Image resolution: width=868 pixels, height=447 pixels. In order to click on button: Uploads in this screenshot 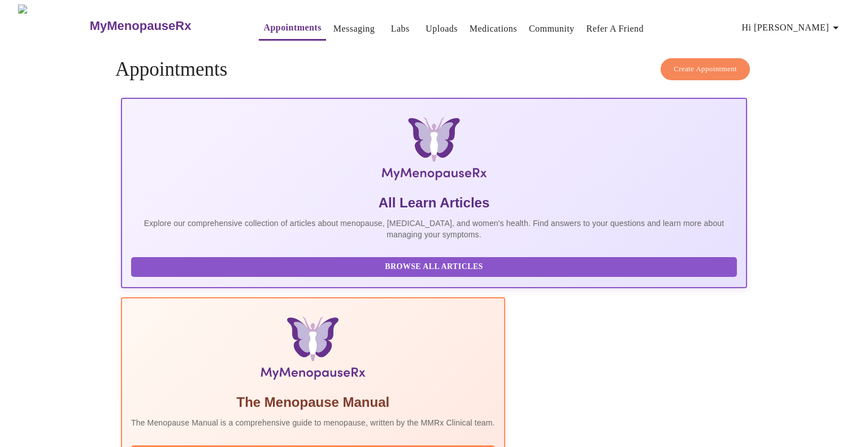, I will do `click(441, 28)`.